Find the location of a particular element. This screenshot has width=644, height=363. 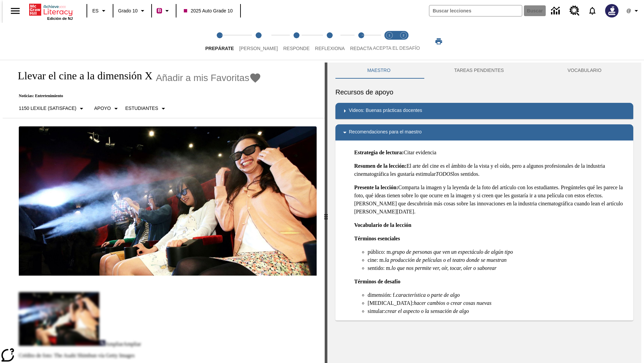

button: Boost El color de la clase es rojo violeta. Cambiar el color de la clase. is located at coordinates (163, 11).